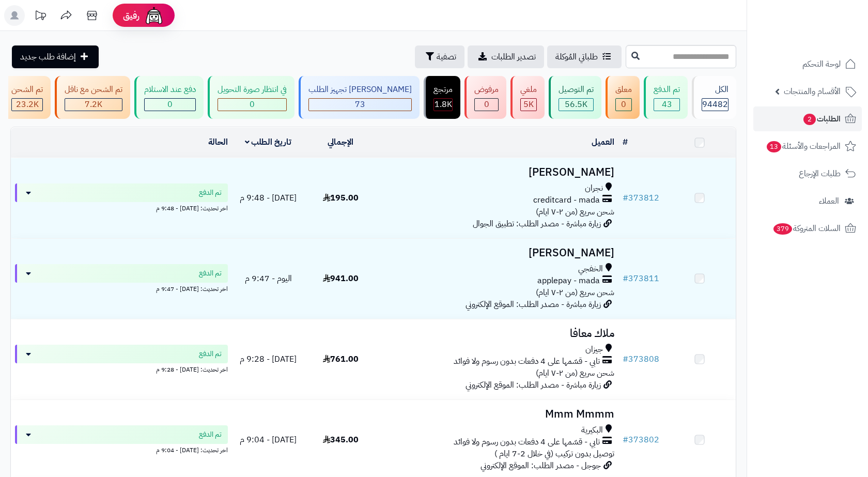  What do you see at coordinates (592, 431) in the screenshot?
I see `span: البكيرية` at bounding box center [592, 431].